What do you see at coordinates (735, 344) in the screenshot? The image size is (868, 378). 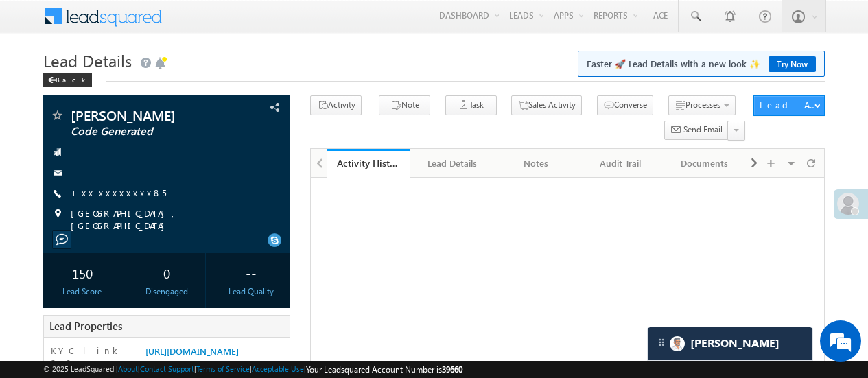 I see `span: Carter` at bounding box center [735, 344].